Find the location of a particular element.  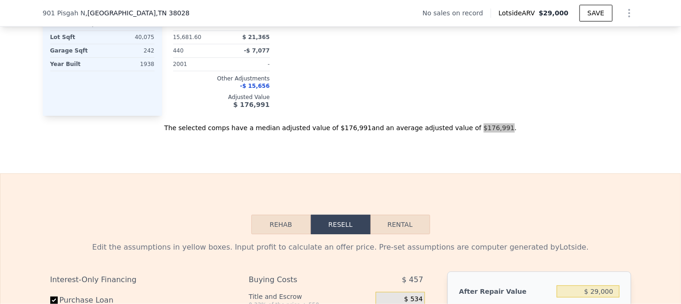

input: Purchase Loan is located at coordinates (54, 301).